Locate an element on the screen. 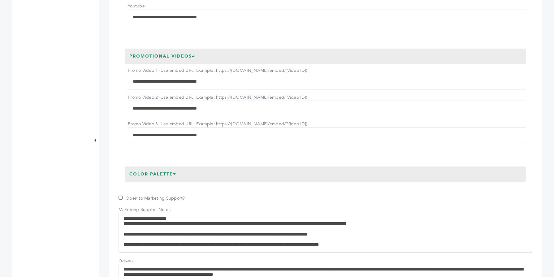  label: Youtube is located at coordinates (150, 6).